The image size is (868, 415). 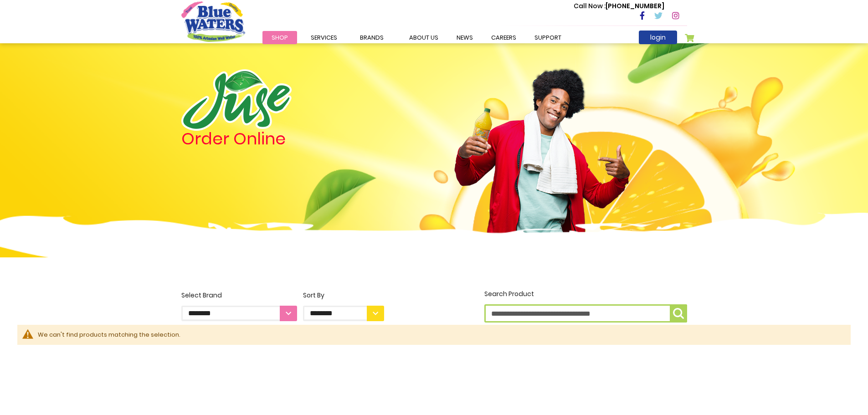 I want to click on label: Select Brand, so click(x=239, y=306).